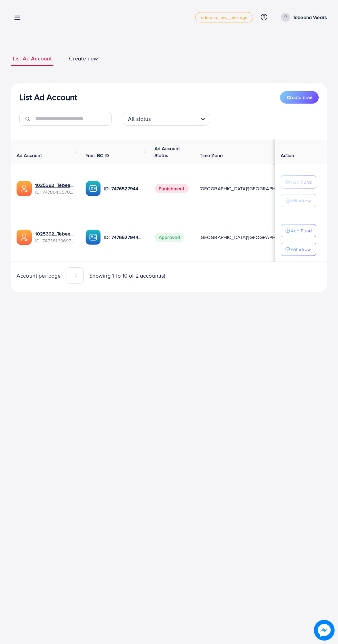 Image resolution: width=338 pixels, height=644 pixels. I want to click on div: <span class='underline'>1025392_Tebeenawears Ad account_1740133483196</span></br>7473816369705009168, so click(55, 237).